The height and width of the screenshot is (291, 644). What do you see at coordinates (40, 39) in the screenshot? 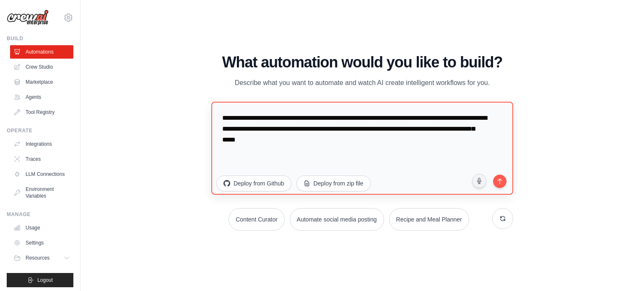
I see `div: Build` at bounding box center [40, 39].